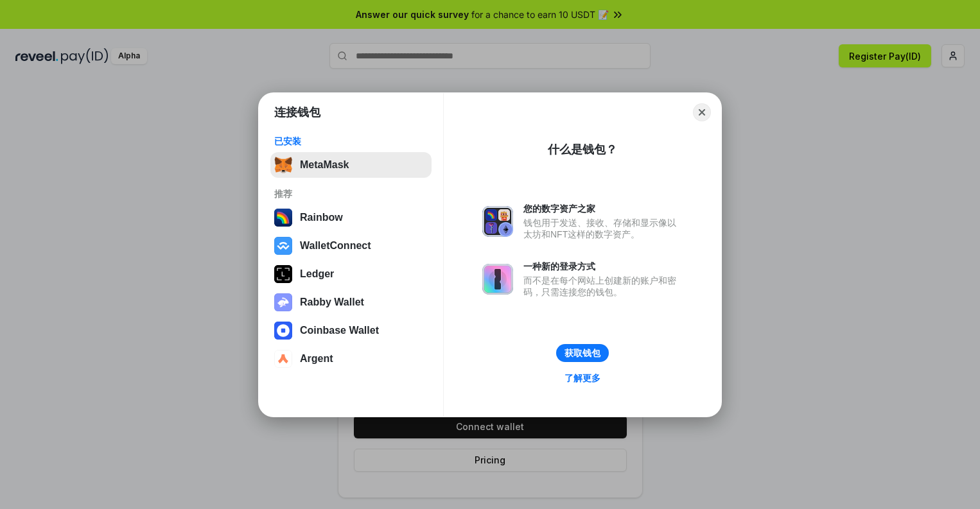 The height and width of the screenshot is (509, 980). Describe the element at coordinates (316, 359) in the screenshot. I see `div: Argent` at that location.